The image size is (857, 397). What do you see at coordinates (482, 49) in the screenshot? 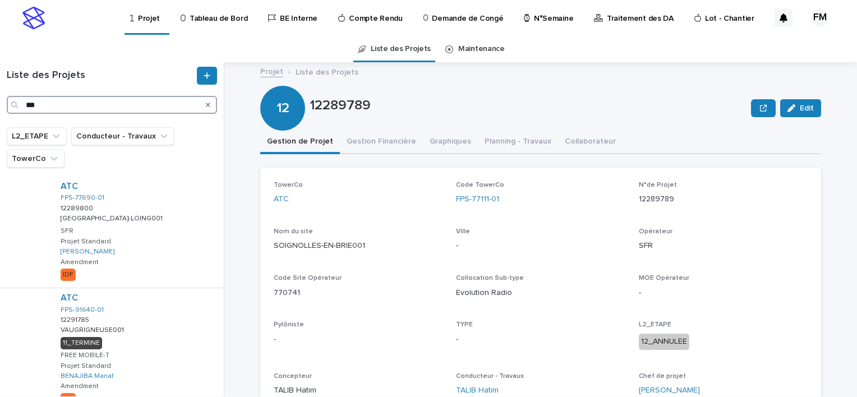
I see `a: Maintenance` at bounding box center [482, 49].